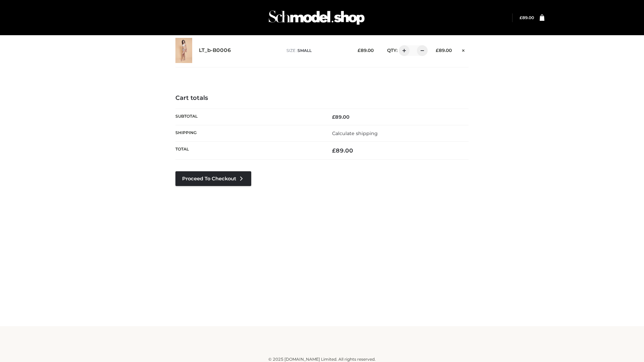 The image size is (644, 362). What do you see at coordinates (184, 50) in the screenshot?
I see `img: LT_b-B0006 - SMALL` at bounding box center [184, 50].